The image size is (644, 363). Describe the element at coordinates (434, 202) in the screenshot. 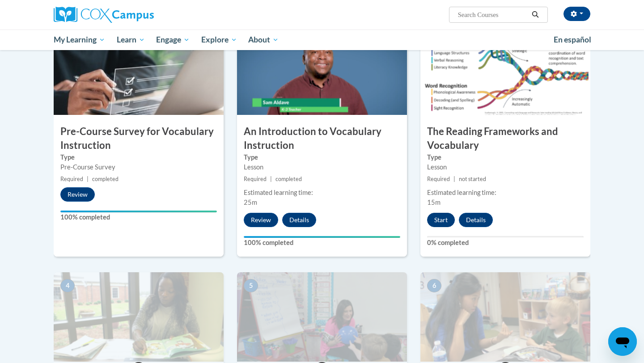

I see `span: 15m` at that location.